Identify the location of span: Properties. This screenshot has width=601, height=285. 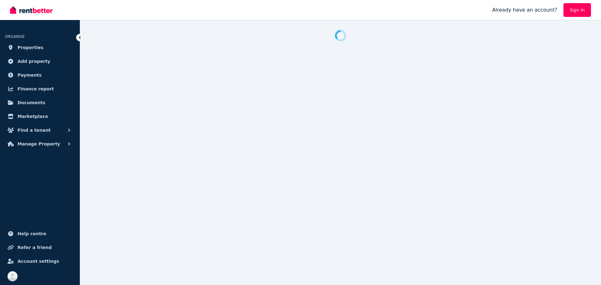
(30, 48).